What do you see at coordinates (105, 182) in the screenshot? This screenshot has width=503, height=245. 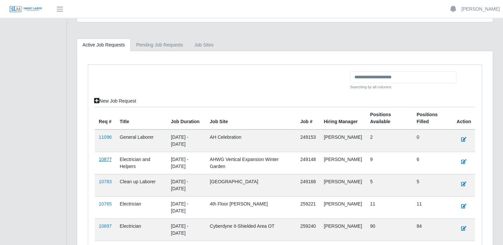 I see `a: 10783` at bounding box center [105, 182].